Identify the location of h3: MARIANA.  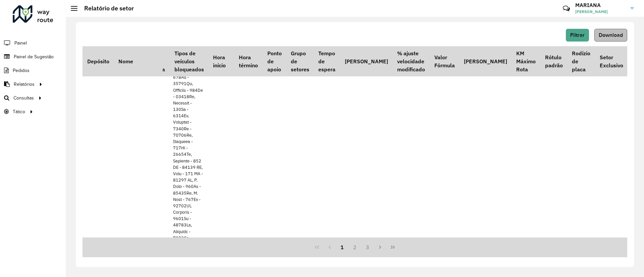
(601, 5).